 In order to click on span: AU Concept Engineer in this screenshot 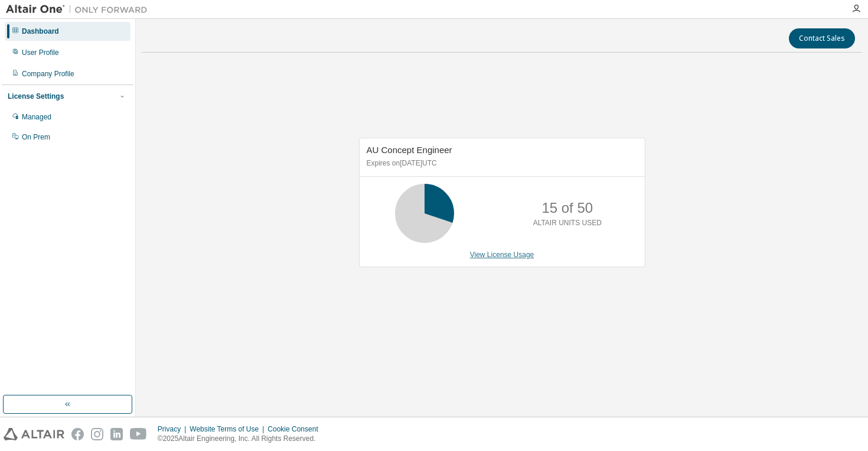, I will do `click(409, 150)`.